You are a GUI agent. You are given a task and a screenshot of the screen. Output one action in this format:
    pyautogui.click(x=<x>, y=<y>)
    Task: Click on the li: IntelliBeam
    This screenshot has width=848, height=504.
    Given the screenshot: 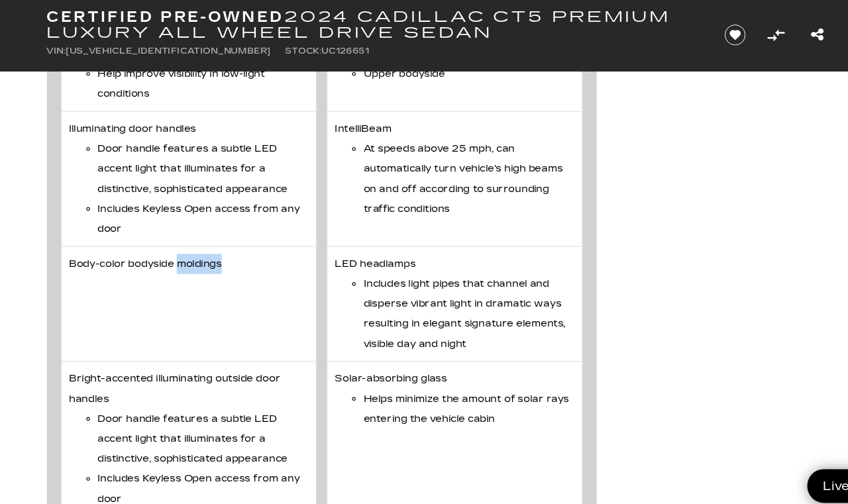 What is the action you would take?
    pyautogui.click(x=424, y=167)
    